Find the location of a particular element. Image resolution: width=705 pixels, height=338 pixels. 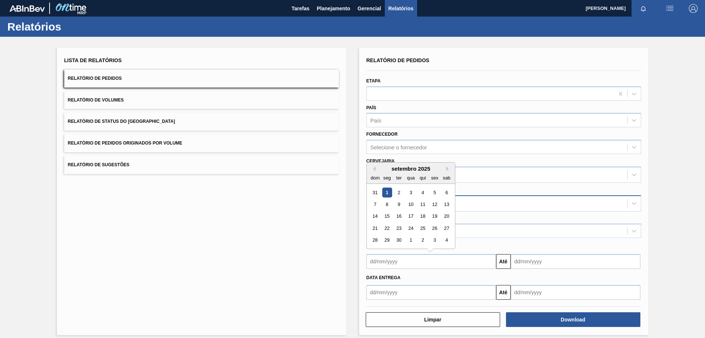

span: Relatório de Volumes is located at coordinates (96, 100).